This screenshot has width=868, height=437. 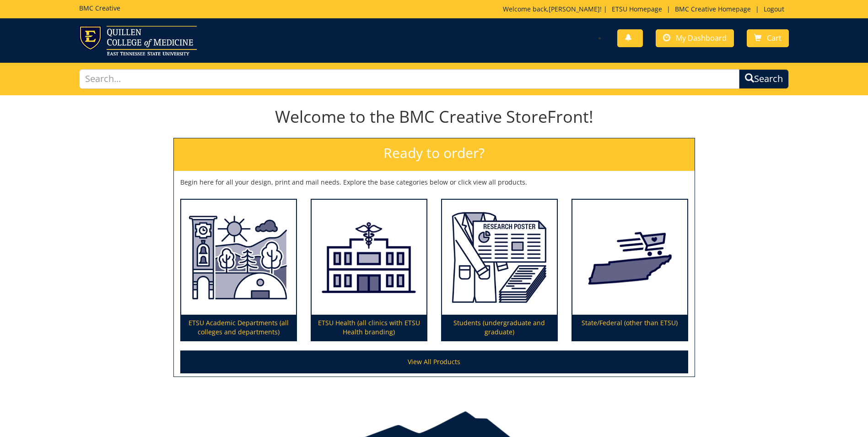 What do you see at coordinates (764, 79) in the screenshot?
I see `button: Search` at bounding box center [764, 79].